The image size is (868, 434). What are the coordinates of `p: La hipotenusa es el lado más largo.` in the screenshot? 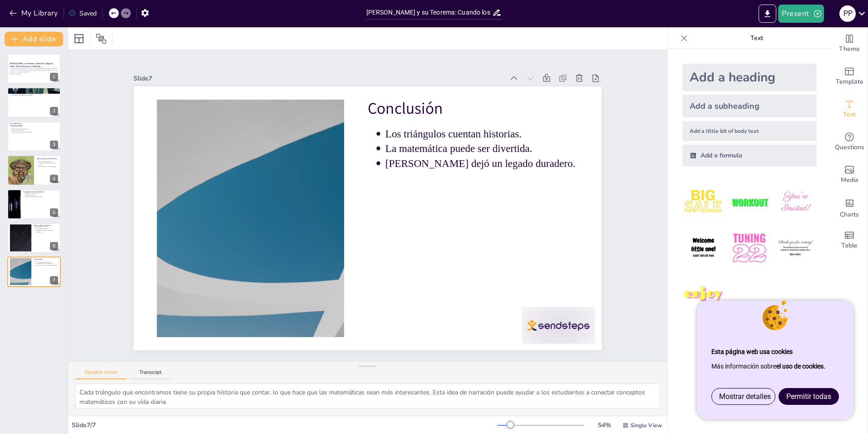 It's located at (23, 129).